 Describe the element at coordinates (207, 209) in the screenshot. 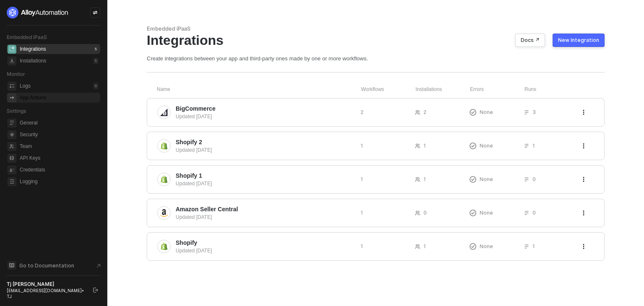

I see `span: Amazon Seller Central` at that location.